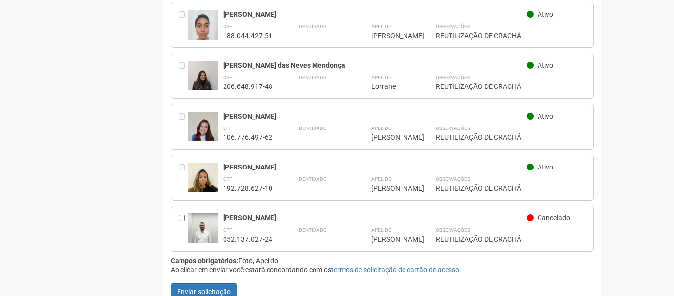 This screenshot has height=296, width=674. I want to click on strong: Campos obrigatórios:, so click(204, 261).